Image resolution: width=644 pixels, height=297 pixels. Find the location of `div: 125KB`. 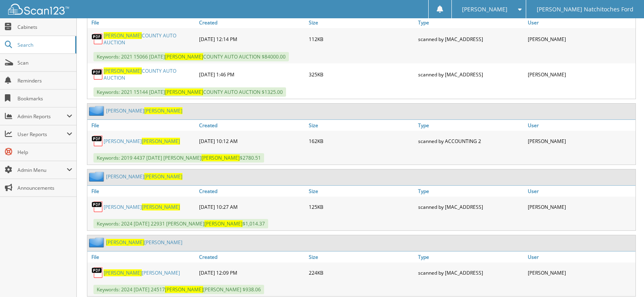

div: 125KB is located at coordinates (361, 207).